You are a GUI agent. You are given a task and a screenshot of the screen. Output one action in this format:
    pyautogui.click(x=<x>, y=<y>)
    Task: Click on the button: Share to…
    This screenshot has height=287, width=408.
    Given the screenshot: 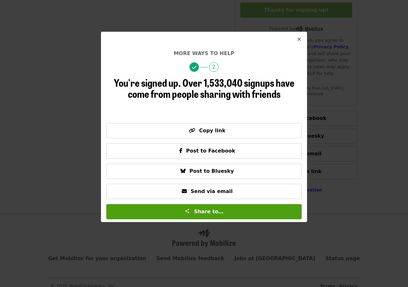 What is the action you would take?
    pyautogui.click(x=204, y=212)
    